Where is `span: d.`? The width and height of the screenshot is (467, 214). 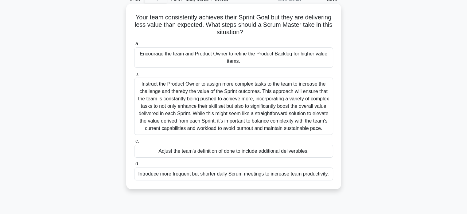
span: d. is located at coordinates (137, 163).